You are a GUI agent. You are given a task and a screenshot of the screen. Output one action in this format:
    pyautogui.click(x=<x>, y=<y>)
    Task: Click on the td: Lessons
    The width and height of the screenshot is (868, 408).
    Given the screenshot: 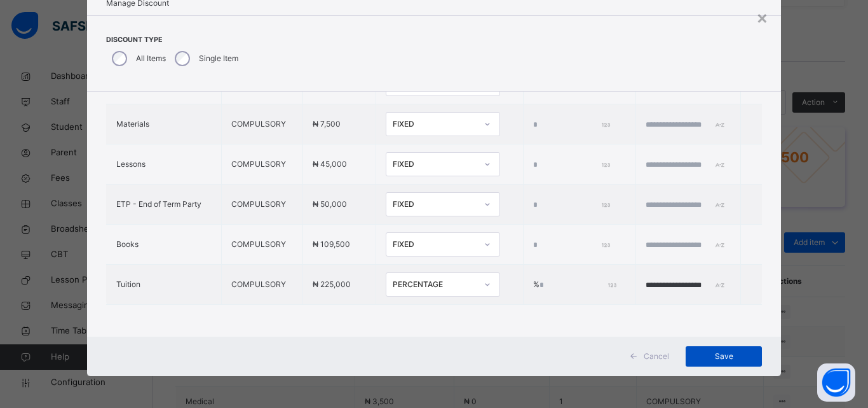 What is the action you would take?
    pyautogui.click(x=163, y=164)
    